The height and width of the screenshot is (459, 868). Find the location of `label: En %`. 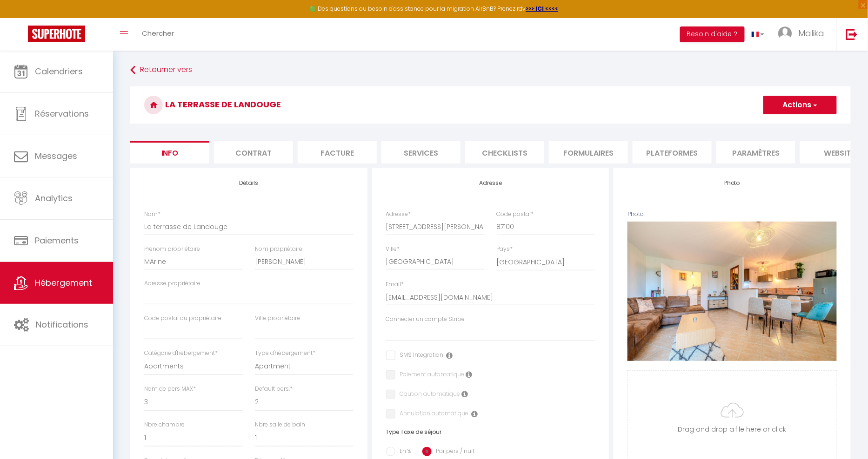

label: En % is located at coordinates (403, 452).